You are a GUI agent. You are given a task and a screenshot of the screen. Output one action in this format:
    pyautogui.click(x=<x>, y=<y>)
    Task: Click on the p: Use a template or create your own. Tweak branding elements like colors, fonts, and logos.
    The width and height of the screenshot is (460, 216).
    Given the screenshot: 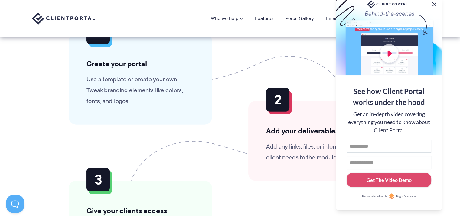 What is the action you would take?
    pyautogui.click(x=140, y=90)
    